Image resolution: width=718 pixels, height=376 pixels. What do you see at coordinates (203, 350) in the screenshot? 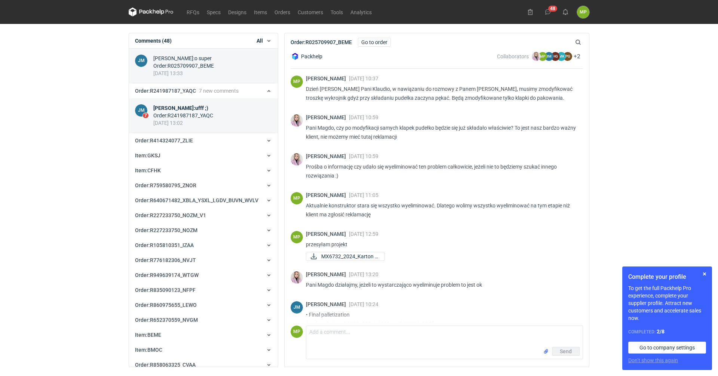
I see `button: Item:BMOC` at bounding box center [203, 350].